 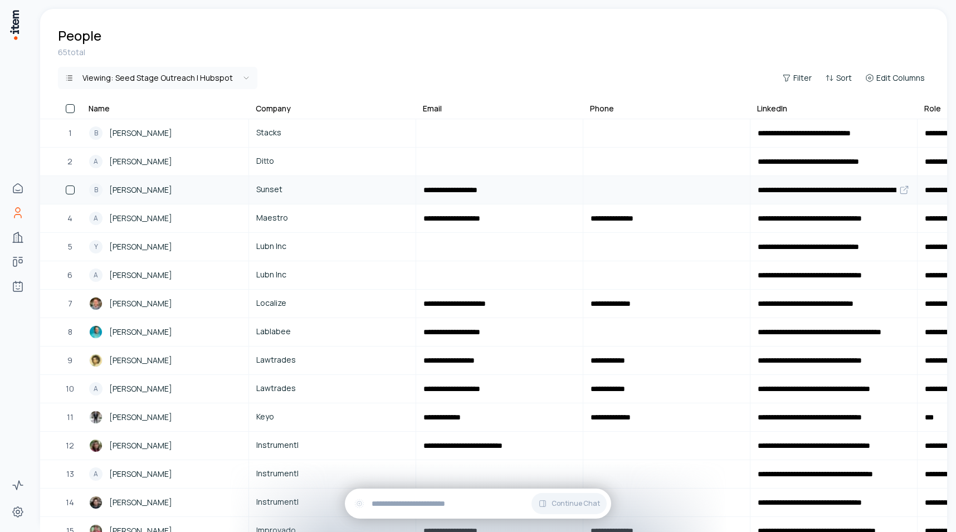 What do you see at coordinates (80, 36) in the screenshot?
I see `h1: People` at bounding box center [80, 36].